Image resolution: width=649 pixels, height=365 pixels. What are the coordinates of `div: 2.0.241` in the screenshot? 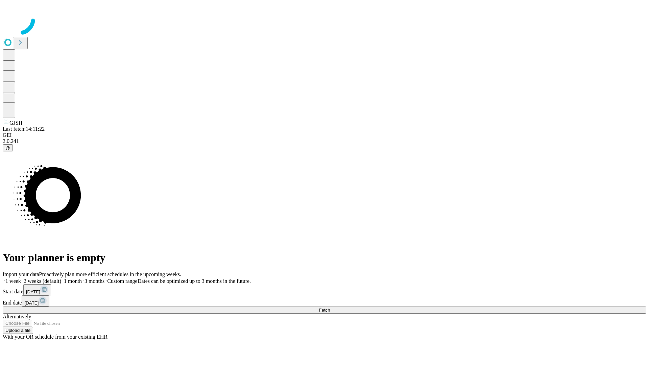 It's located at (325, 141).